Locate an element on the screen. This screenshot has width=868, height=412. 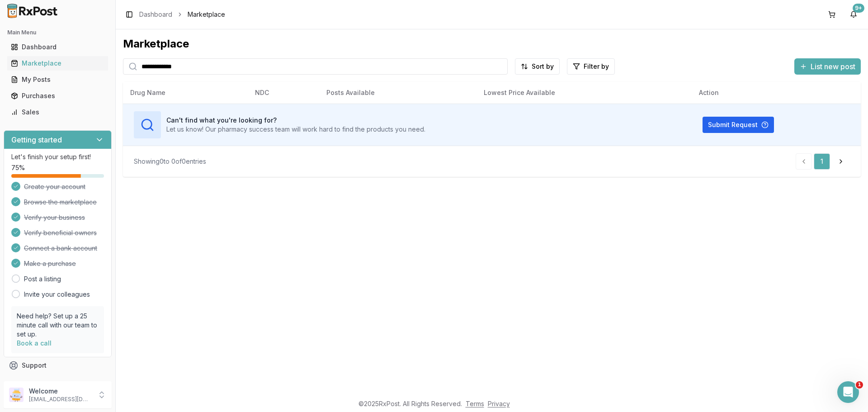
img: RxPost Logo is located at coordinates (32, 11).